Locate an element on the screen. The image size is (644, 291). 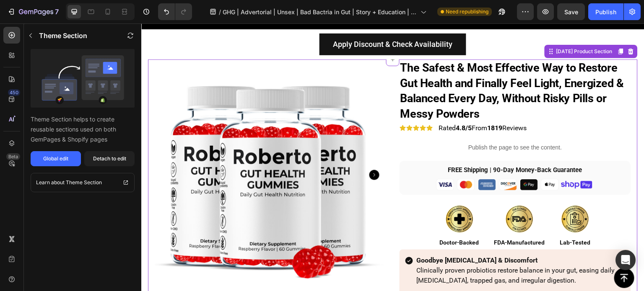
span: Lab-Tested is located at coordinates (434, 220).